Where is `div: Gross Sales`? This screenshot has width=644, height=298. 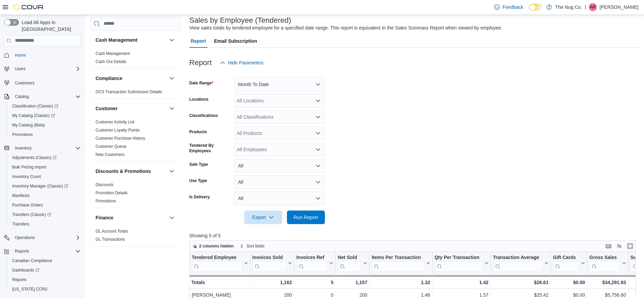
div: Gross Sales is located at coordinates (605, 263).